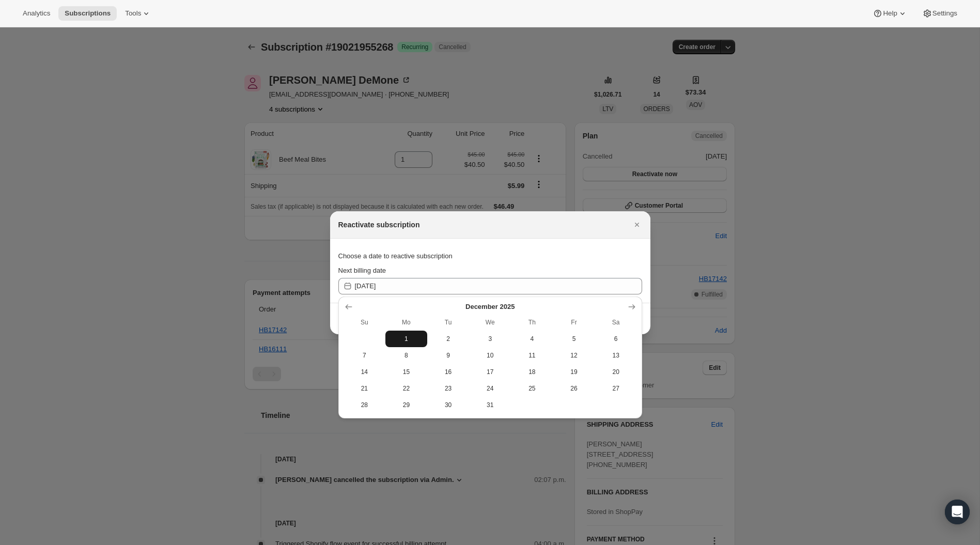 Image resolution: width=980 pixels, height=545 pixels. I want to click on button: Saturday December 6 2025, so click(616, 339).